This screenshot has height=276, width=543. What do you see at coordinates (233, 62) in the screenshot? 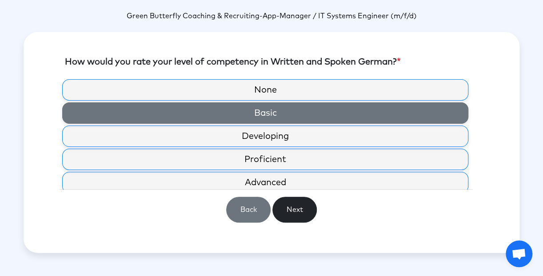
I see `label: How would you rate your level of competency in Written and Spoken German?` at bounding box center [233, 62].